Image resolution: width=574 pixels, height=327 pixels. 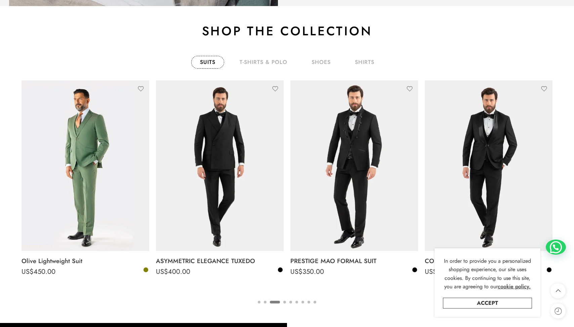 What do you see at coordinates (489, 261) in the screenshot?
I see `a: COL MAO ELEGANT SUIT` at bounding box center [489, 261].